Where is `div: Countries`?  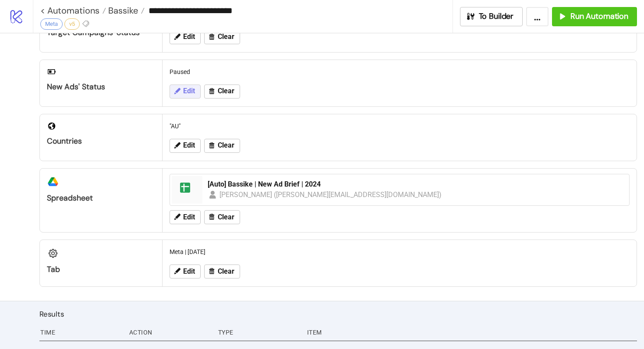
div: Countries is located at coordinates (100, 141).